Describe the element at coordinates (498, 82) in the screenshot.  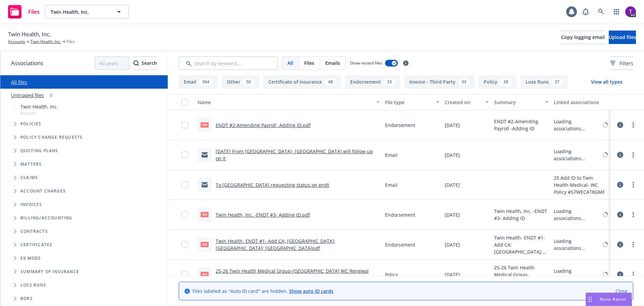
I see `button: Policy` at that location.